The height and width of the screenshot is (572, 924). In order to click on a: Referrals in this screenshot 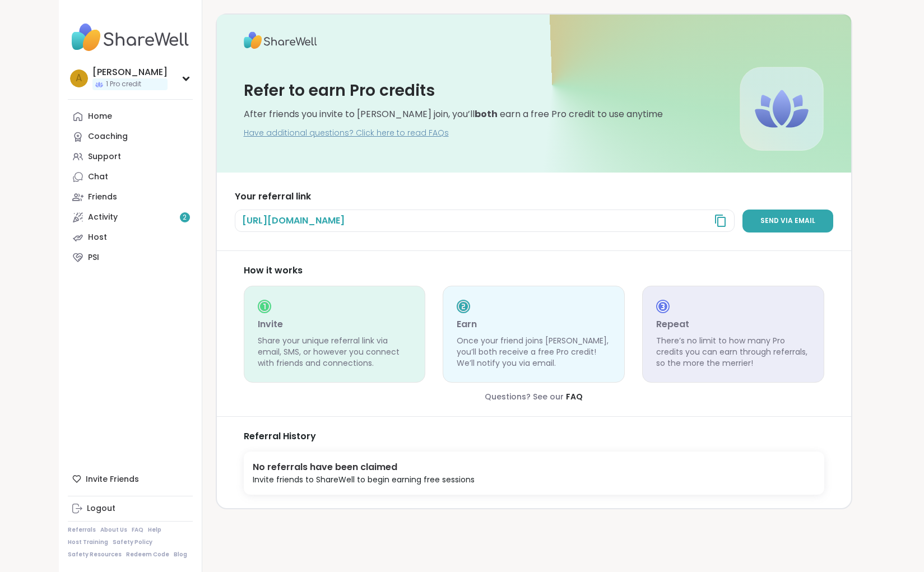, I will do `click(82, 530)`.